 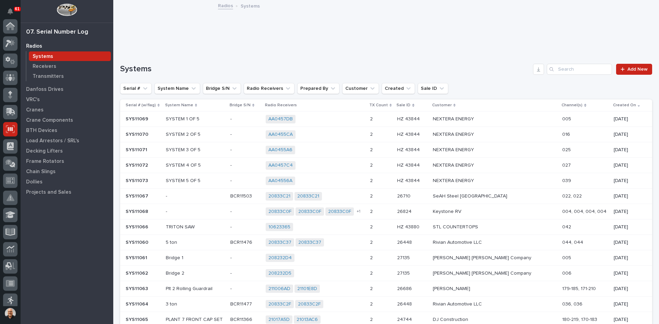 What do you see at coordinates (35, 110) in the screenshot?
I see `p: Cranes` at bounding box center [35, 110].